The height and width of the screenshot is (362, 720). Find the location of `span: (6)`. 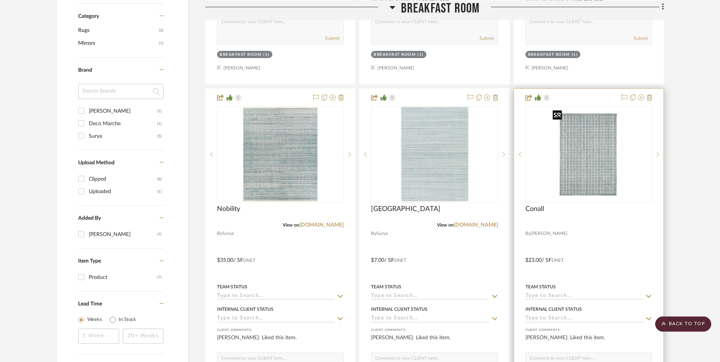

span: (6) is located at coordinates (161, 30).